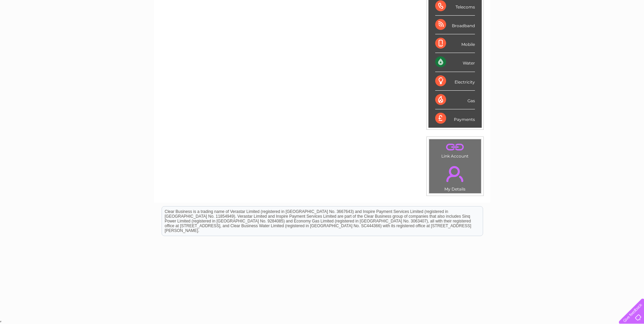  What do you see at coordinates (531, 31) in the screenshot?
I see `a: Water` at bounding box center [531, 31].